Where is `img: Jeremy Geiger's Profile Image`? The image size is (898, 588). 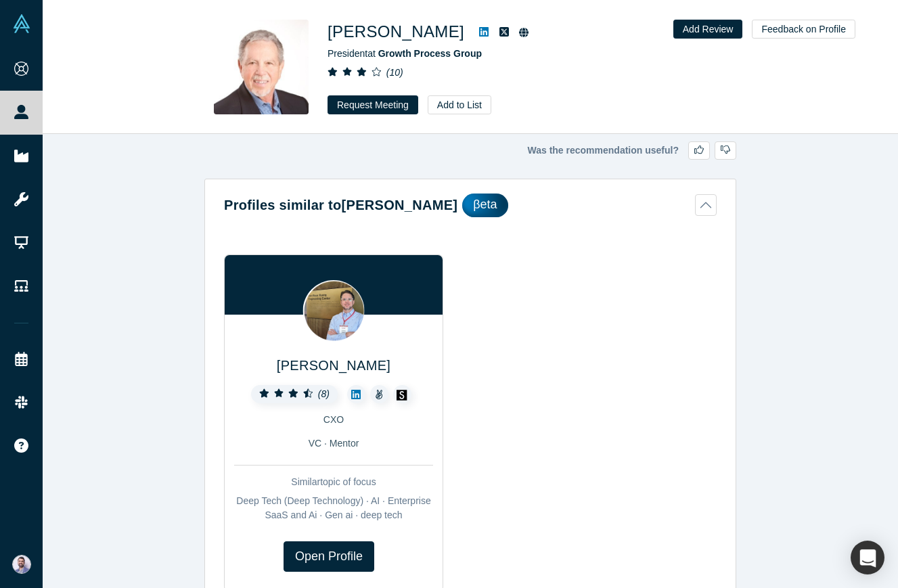 img: Jeremy Geiger's Profile Image is located at coordinates (333, 311).